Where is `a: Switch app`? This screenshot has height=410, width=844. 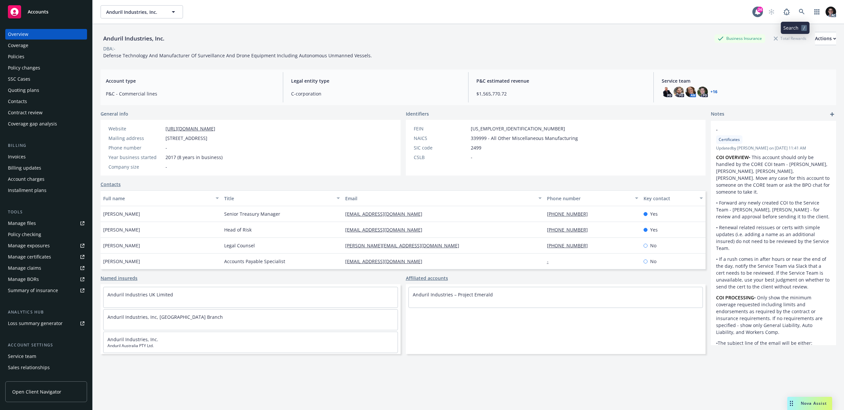
a: Switch app is located at coordinates (817, 12).